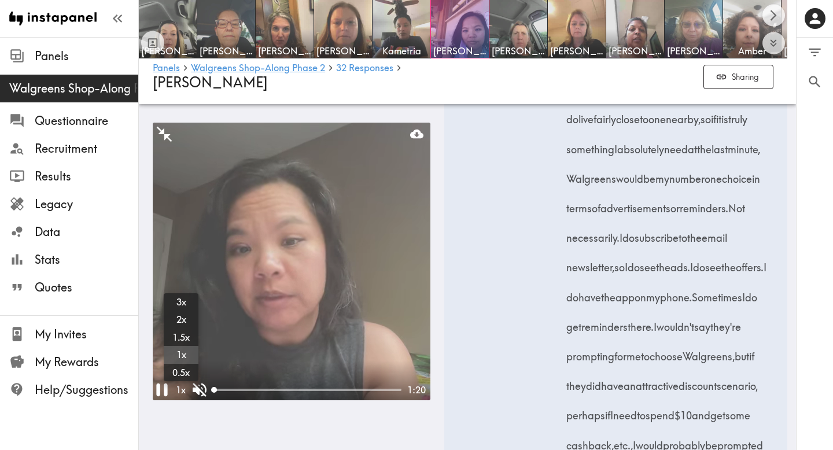 This screenshot has width=833, height=450. Describe the element at coordinates (814, 52) in the screenshot. I see `button: Filter Responses` at that location.